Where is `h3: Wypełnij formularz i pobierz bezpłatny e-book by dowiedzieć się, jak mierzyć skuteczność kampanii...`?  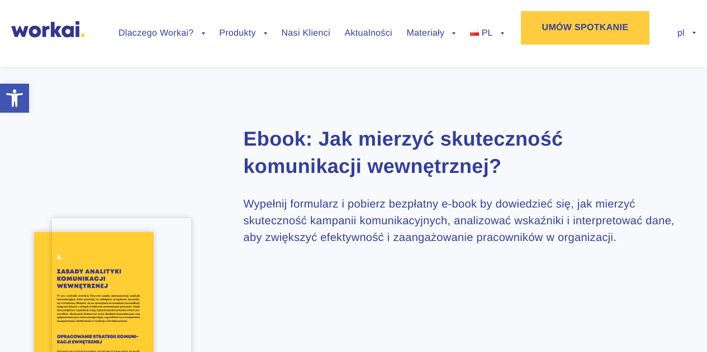
h3: Wypełnij formularz i pobierz bezpłatny e-book by dowiedzieć się, jak mierzyć skuteczność kampanii... is located at coordinates (464, 221).